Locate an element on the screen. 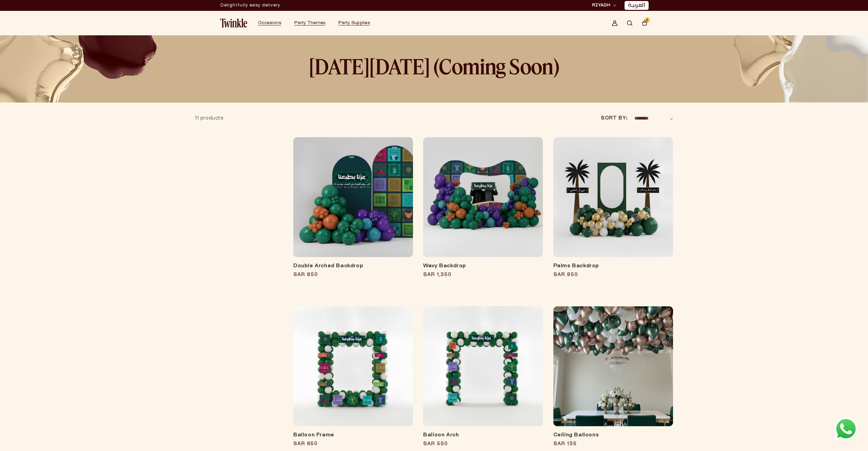 This screenshot has height=451, width=868. span: Party Themes is located at coordinates (309, 23).